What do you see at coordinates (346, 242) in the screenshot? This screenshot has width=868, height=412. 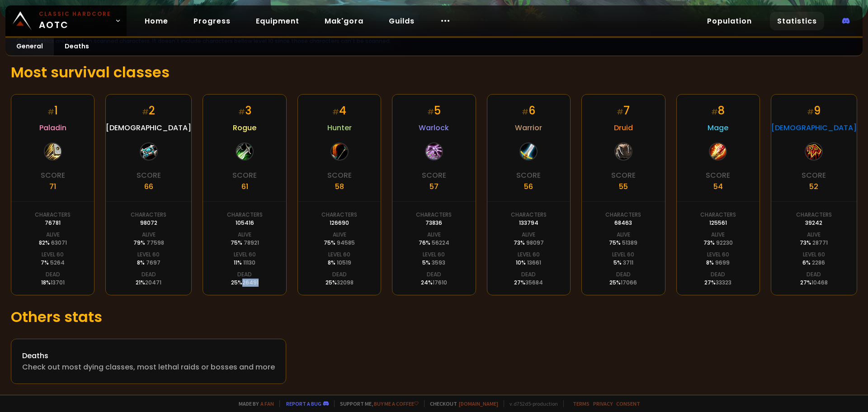 I see `span: 94585` at bounding box center [346, 242].